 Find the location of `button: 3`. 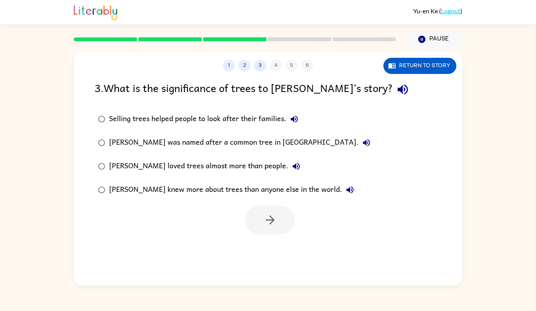

button: 3 is located at coordinates (260, 66).